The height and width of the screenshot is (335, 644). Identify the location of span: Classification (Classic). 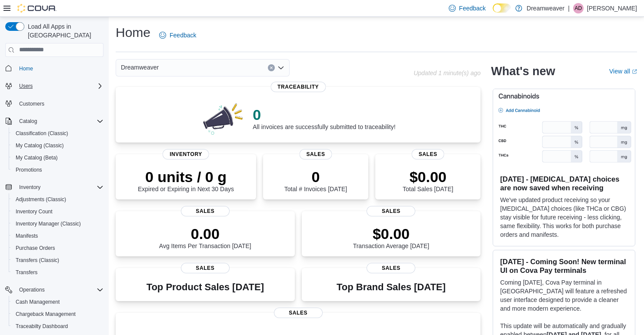
(42, 134).